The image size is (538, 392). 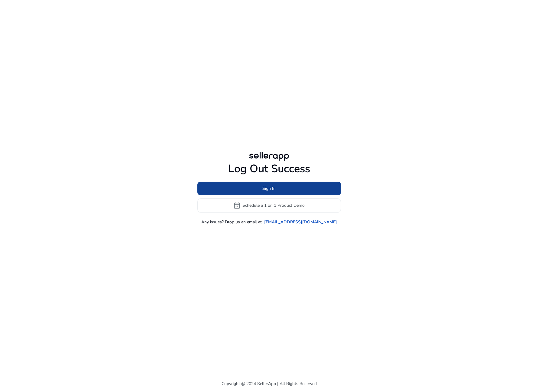 What do you see at coordinates (269, 169) in the screenshot?
I see `h1: Log Out Success` at bounding box center [269, 169].